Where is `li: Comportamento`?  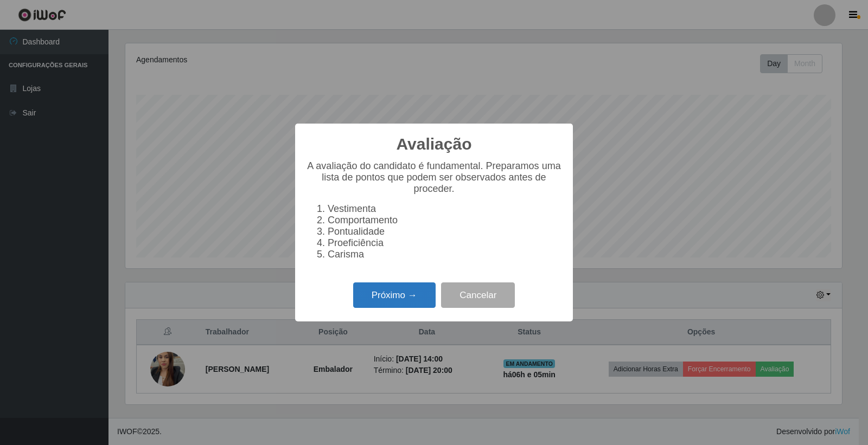 li: Comportamento is located at coordinates (445, 220).